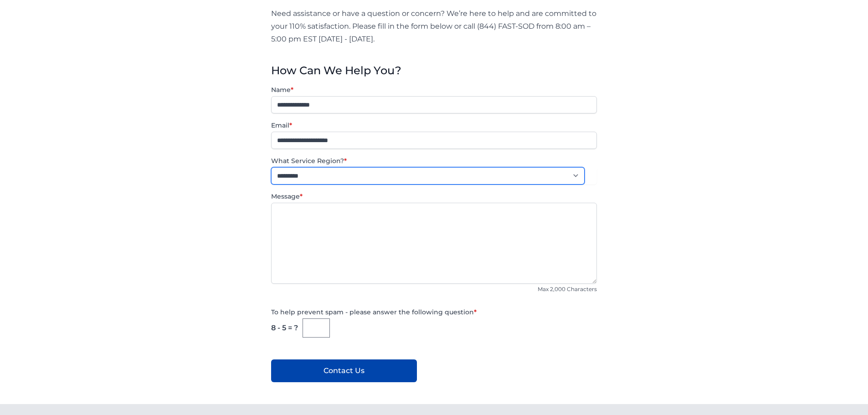  What do you see at coordinates (434, 312) in the screenshot?
I see `label: To help prevent spam - please answer the following question` at bounding box center [434, 312].